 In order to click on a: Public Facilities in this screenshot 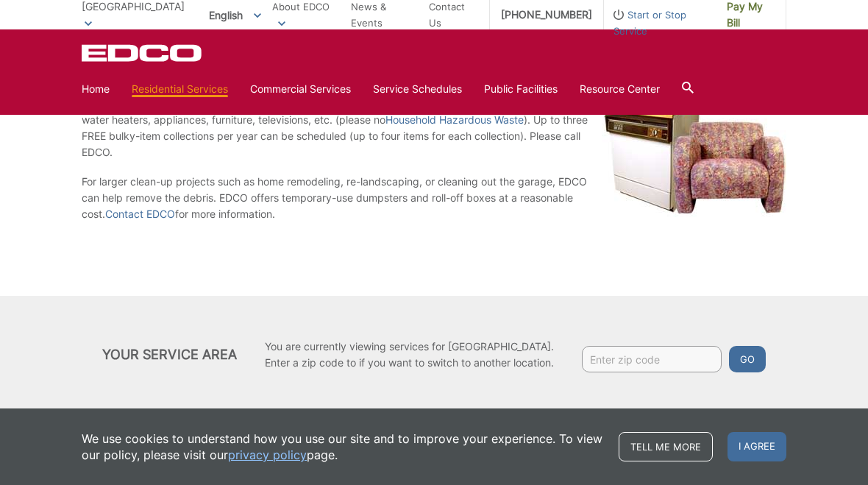, I will do `click(520, 89)`.